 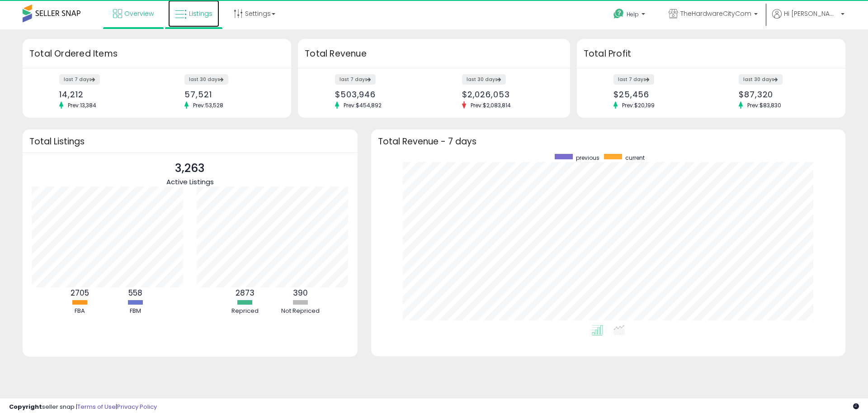 What do you see at coordinates (434, 54) in the screenshot?
I see `h3: Total Revenue` at bounding box center [434, 54].